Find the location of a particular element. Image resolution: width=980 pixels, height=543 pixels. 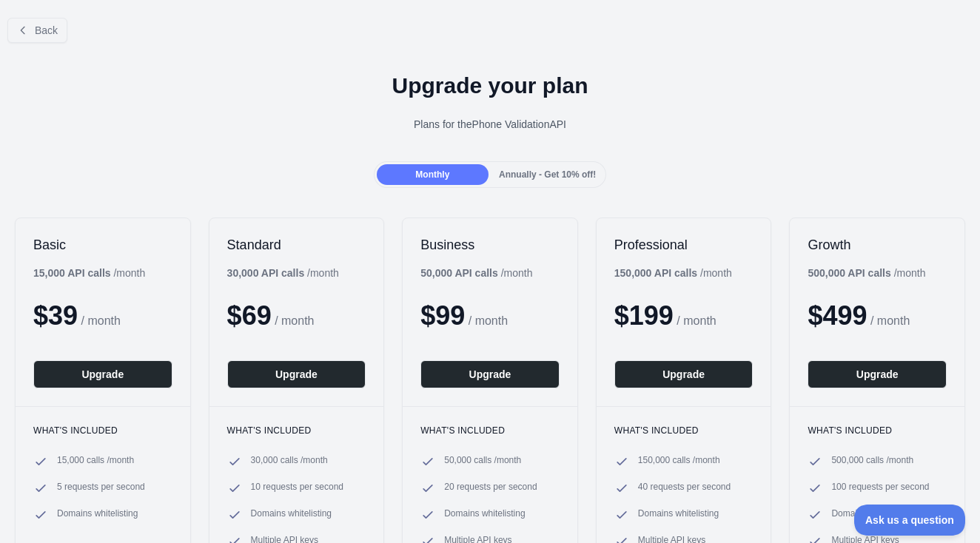

h2: Growth is located at coordinates (877, 245).